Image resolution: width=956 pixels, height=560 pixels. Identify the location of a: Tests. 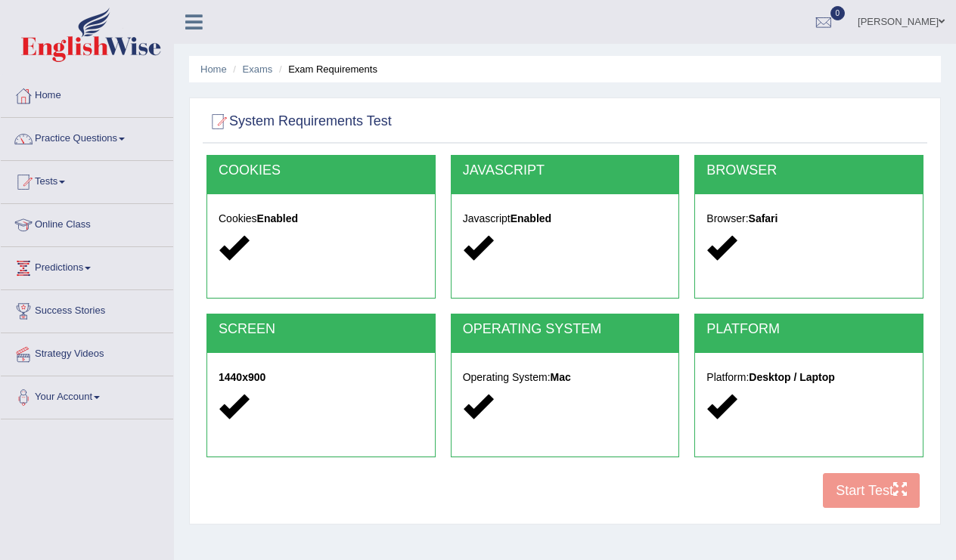
(87, 180).